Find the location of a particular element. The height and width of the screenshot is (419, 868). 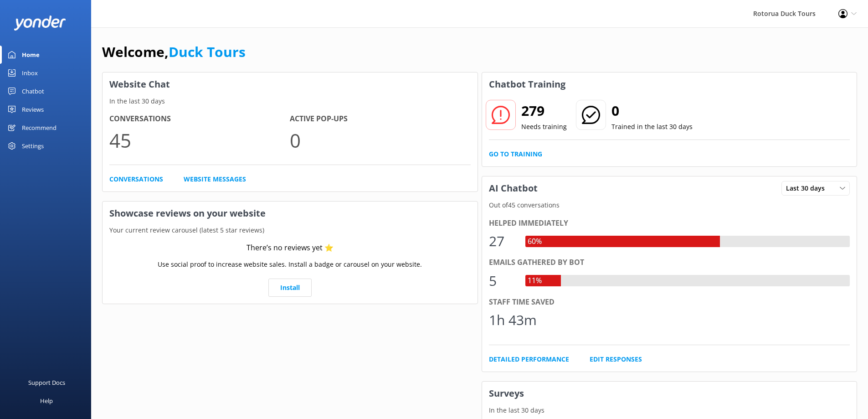

div: Reviews is located at coordinates (33, 109).